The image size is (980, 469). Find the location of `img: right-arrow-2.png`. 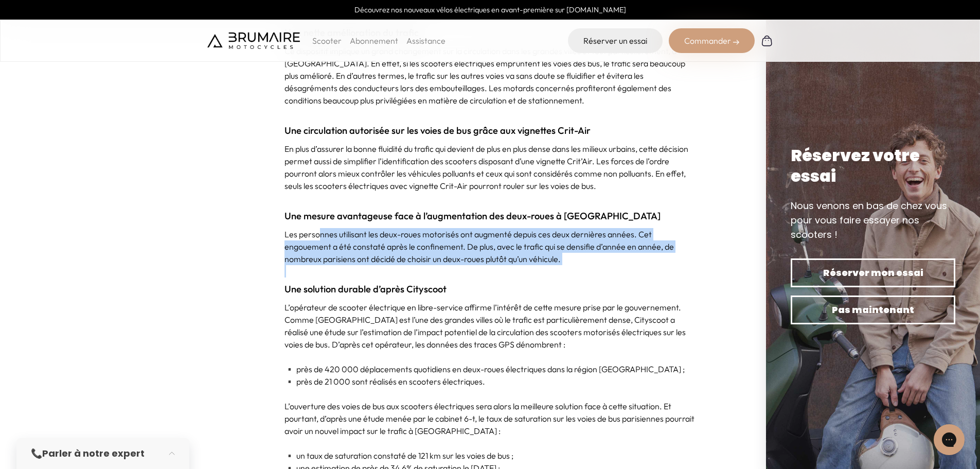

img: right-arrow-2.png is located at coordinates (736, 42).